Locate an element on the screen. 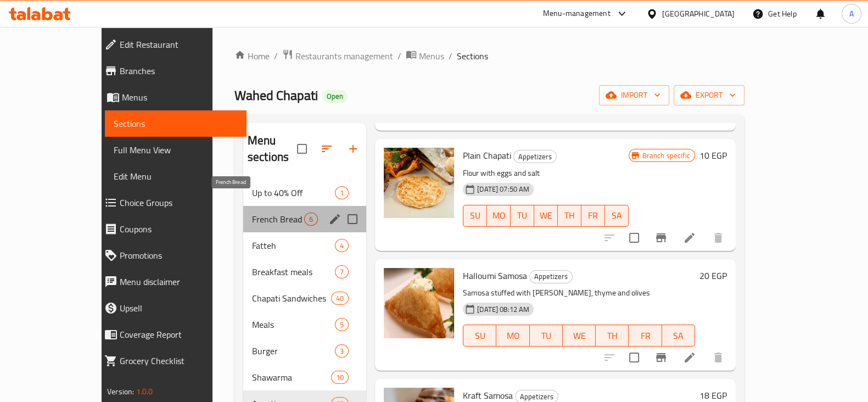 The height and width of the screenshot is (402, 868). span: French Bread is located at coordinates (278, 219).